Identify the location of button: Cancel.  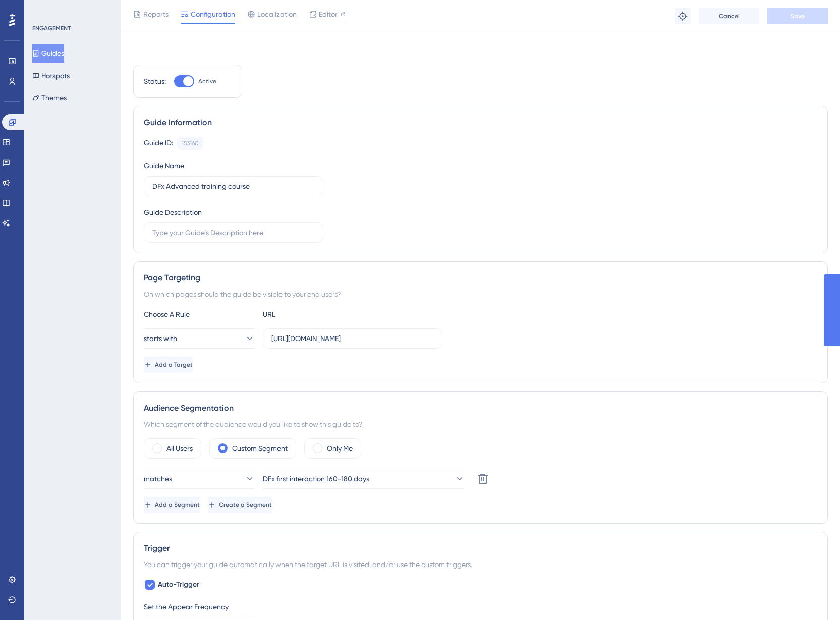
(729, 16).